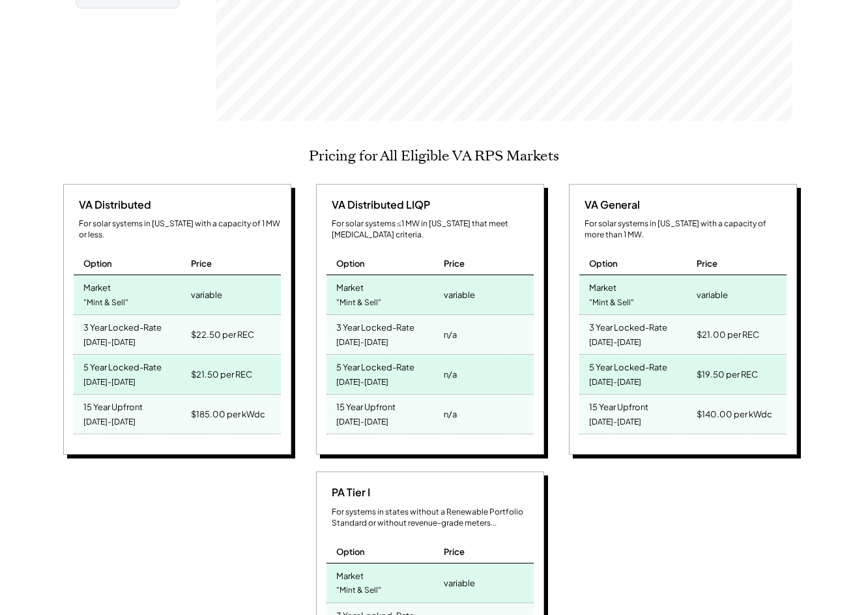 This screenshot has width=868, height=615. Describe the element at coordinates (228, 414) in the screenshot. I see `div: $185.00 per kWdc` at that location.